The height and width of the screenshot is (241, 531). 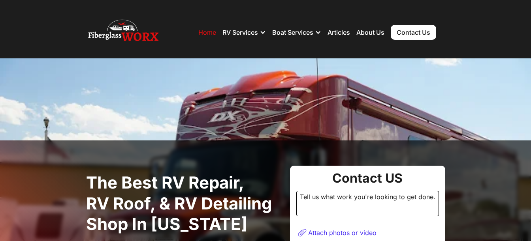 What do you see at coordinates (123, 32) in the screenshot?
I see `img: Fiberglass Worx - RV and Boat repair, RV Roof, RV and Boat Detailing Company Logo` at bounding box center [123, 32].